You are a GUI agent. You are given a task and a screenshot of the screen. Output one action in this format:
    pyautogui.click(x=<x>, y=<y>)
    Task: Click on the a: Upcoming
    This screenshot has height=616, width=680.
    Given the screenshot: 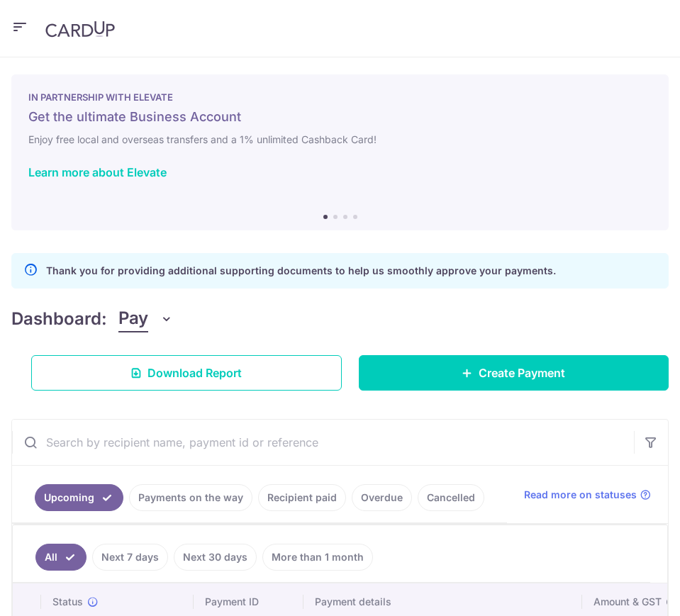 What is the action you would take?
    pyautogui.click(x=79, y=497)
    